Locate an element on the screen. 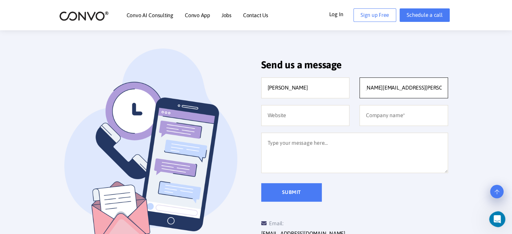  input: Website is located at coordinates (305, 116).